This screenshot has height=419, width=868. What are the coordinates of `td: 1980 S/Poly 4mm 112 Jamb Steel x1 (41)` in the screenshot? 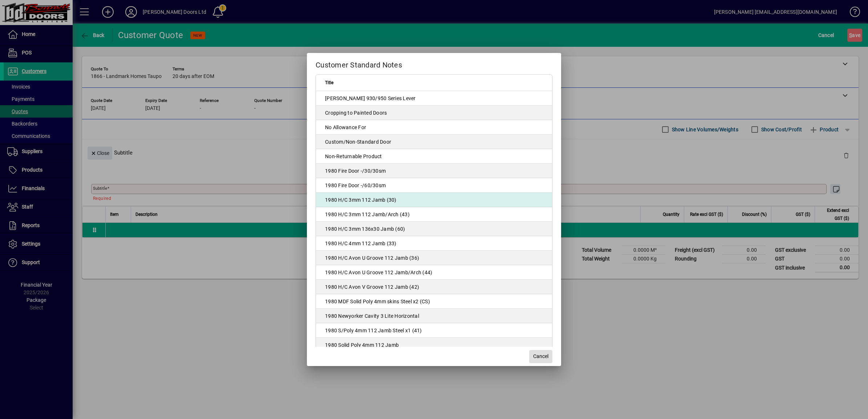 It's located at (434, 330).